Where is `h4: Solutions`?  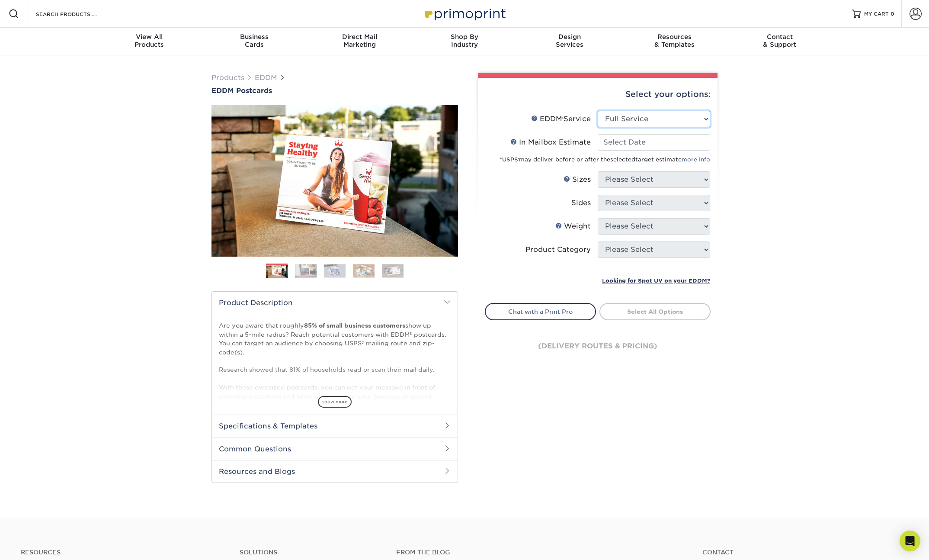
h4: Solutions is located at coordinates (311, 552).